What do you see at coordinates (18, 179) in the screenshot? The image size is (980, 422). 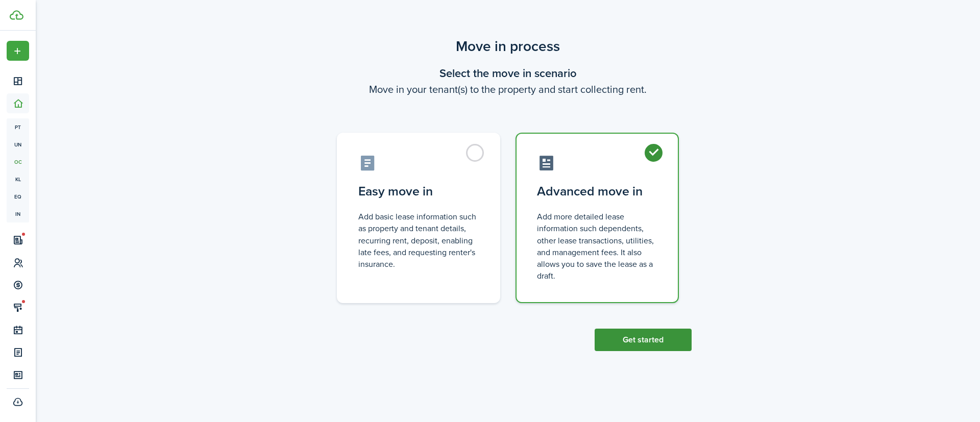 I see `a: kl` at bounding box center [18, 179].